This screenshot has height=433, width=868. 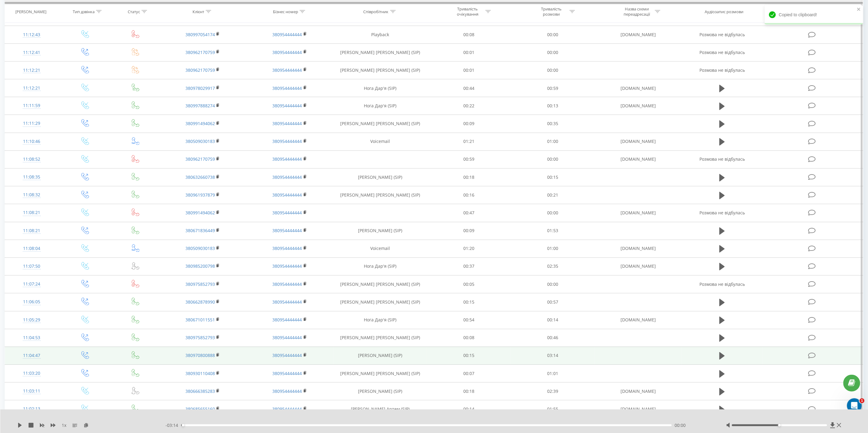 What do you see at coordinates (32, 302) in the screenshot?
I see `div: 11:06:05` at bounding box center [32, 302].